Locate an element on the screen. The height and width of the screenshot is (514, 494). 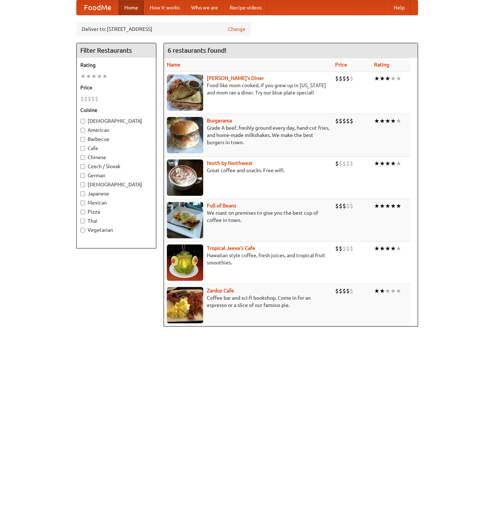
input: German is located at coordinates (83, 176).